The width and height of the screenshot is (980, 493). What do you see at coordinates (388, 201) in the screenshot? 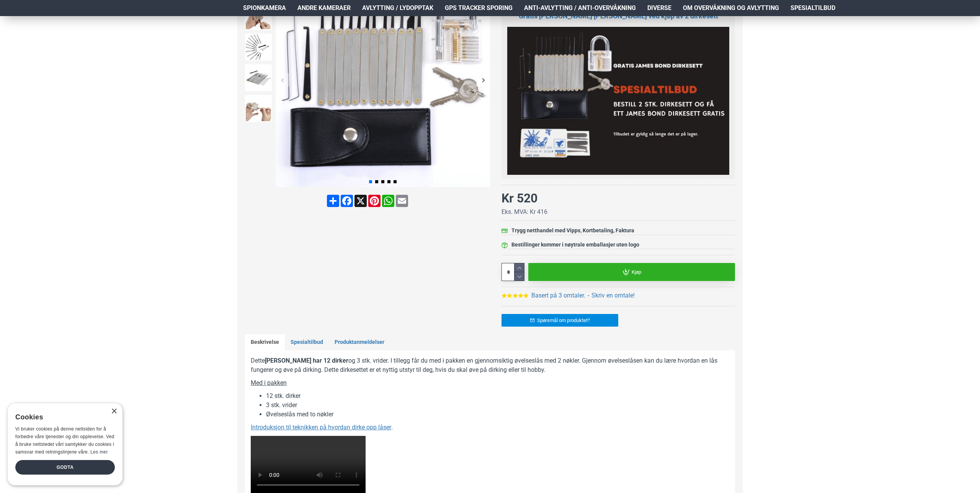
I see `a: WhatsApp` at bounding box center [388, 201].